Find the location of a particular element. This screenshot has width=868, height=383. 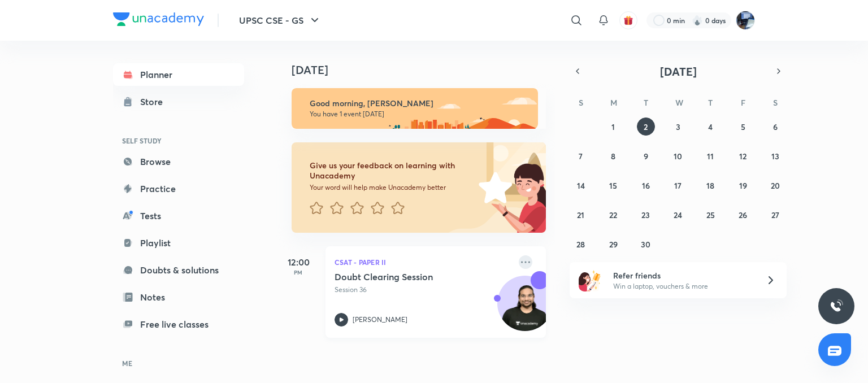

abbr: Sunday is located at coordinates (581, 102).